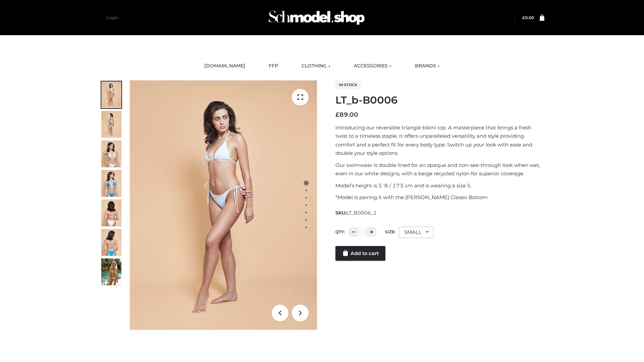 This screenshot has height=362, width=644. What do you see at coordinates (273, 66) in the screenshot?
I see `a: FFP` at bounding box center [273, 66].